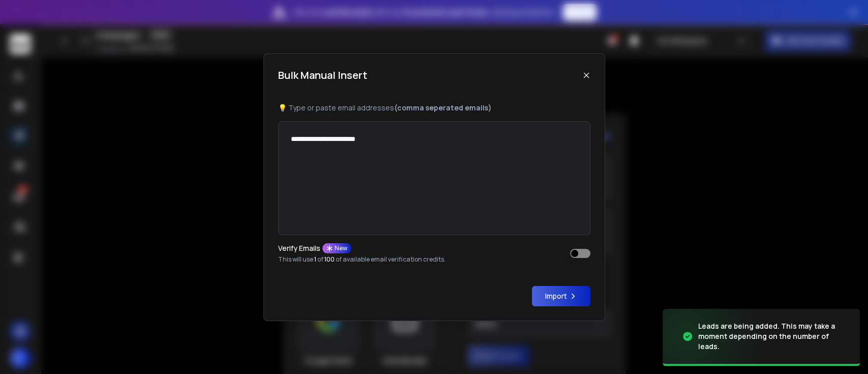 This screenshot has width=868, height=374. What do you see at coordinates (329, 259) in the screenshot?
I see `span: 100` at bounding box center [329, 259].